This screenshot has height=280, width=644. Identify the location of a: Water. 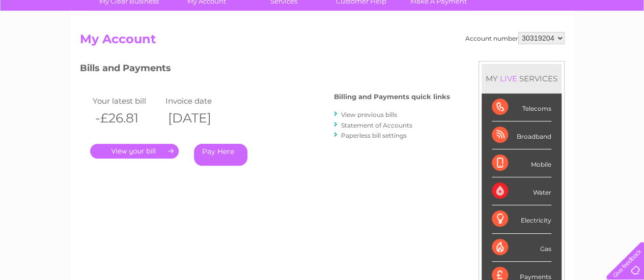
(475, 47).